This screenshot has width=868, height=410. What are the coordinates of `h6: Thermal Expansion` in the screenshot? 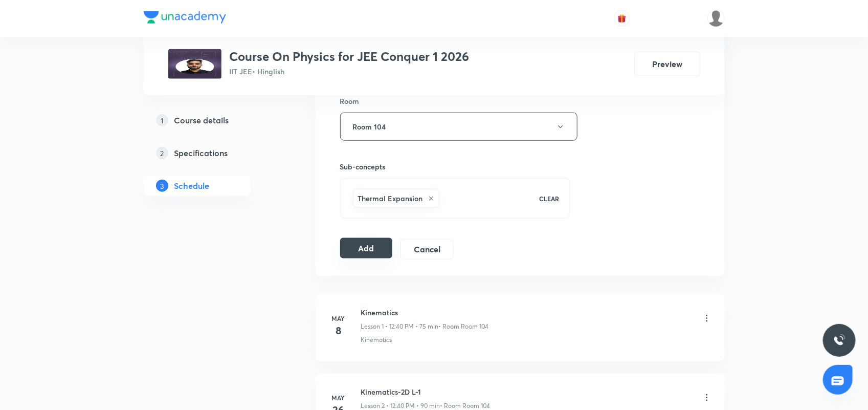 It's located at (390, 198).